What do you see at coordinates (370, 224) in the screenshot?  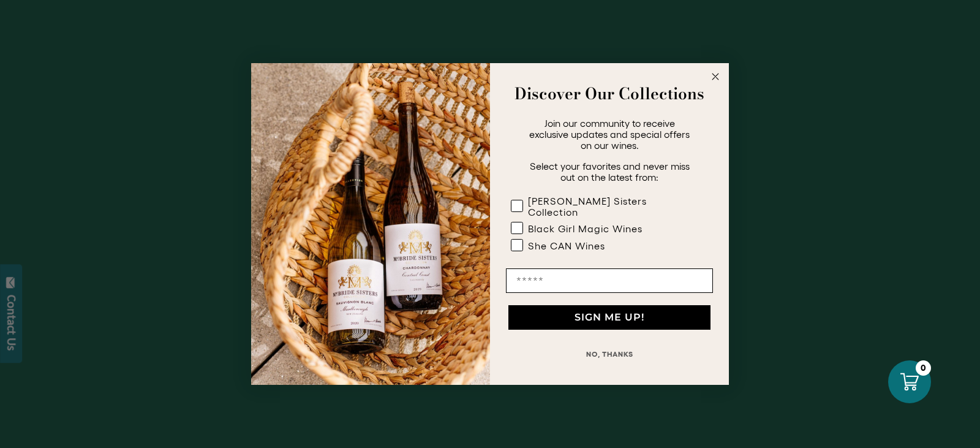 I see `img: 42653730-7e35-4af7-a99d-12bf478283cf.jpeg` at bounding box center [370, 224].